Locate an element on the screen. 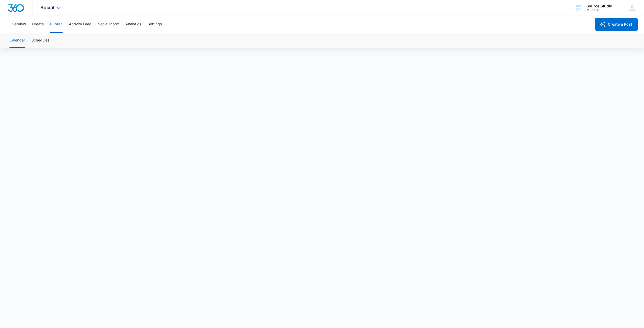 Image resolution: width=644 pixels, height=328 pixels. button: Activity Feed is located at coordinates (80, 24).